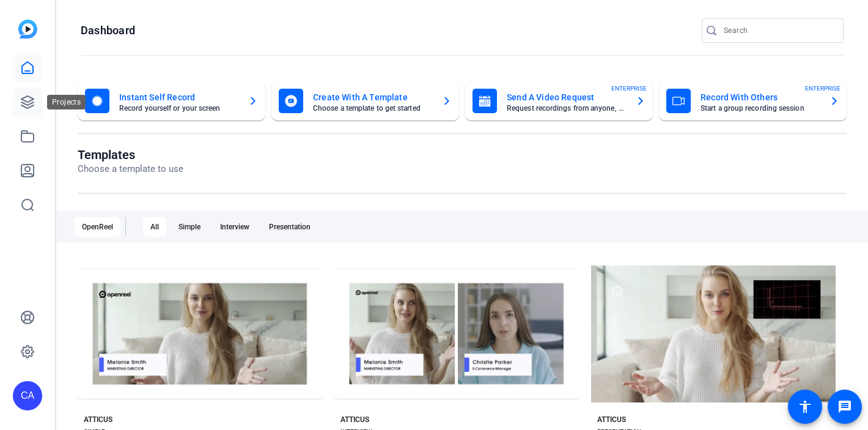  I want to click on p: Choose a template to use, so click(130, 169).